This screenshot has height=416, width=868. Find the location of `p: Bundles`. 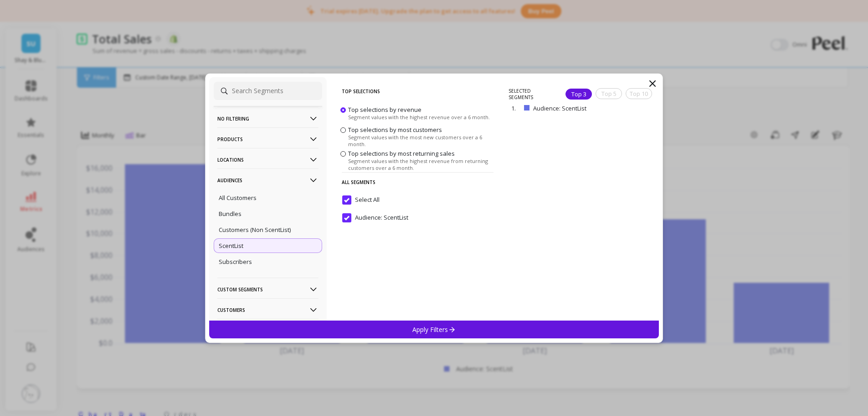

p: Bundles is located at coordinates (230, 213).